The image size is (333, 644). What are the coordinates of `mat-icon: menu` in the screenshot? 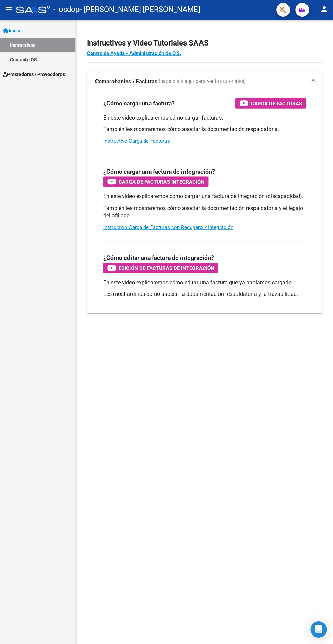 It's located at (9, 10).